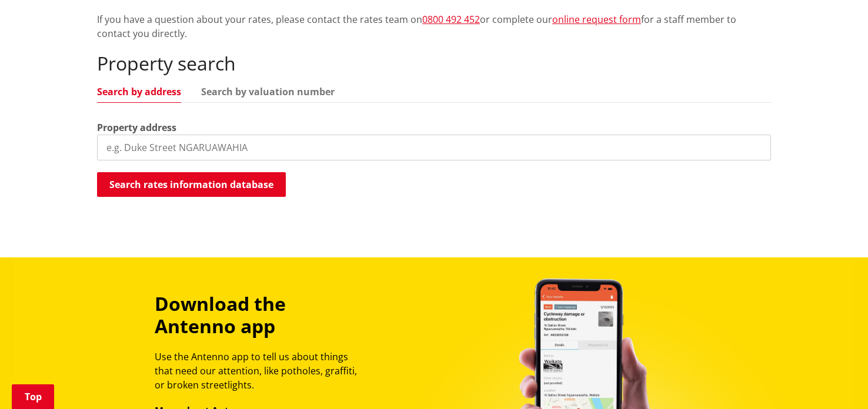 The height and width of the screenshot is (409, 868). Describe the element at coordinates (434, 64) in the screenshot. I see `h2: Property search` at that location.